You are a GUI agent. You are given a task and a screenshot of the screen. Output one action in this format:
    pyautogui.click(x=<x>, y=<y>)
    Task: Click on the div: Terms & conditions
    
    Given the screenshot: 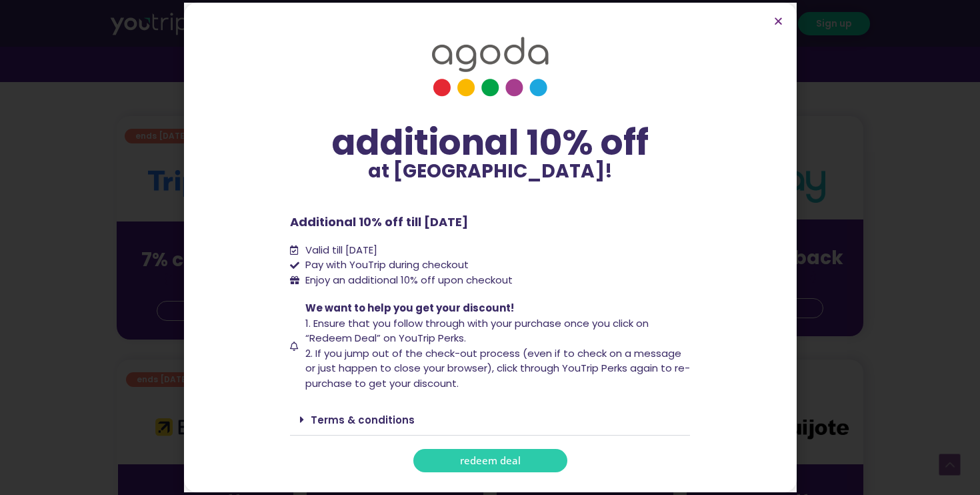 What is the action you would take?
    pyautogui.click(x=490, y=419)
    